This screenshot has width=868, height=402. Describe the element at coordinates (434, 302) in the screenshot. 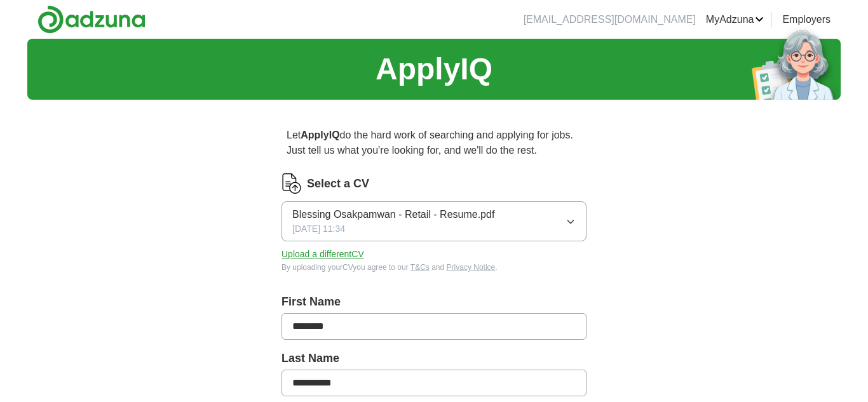

I see `label: First Name` at that location.